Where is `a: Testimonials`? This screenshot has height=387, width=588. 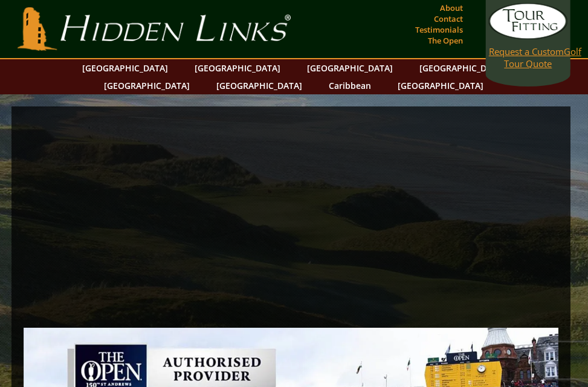 a: Testimonials is located at coordinates (439, 29).